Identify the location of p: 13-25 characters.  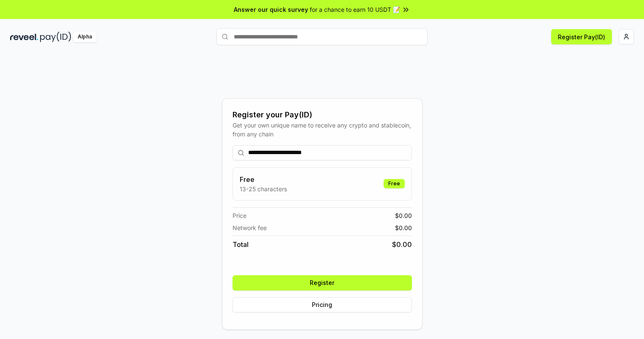
(263, 189).